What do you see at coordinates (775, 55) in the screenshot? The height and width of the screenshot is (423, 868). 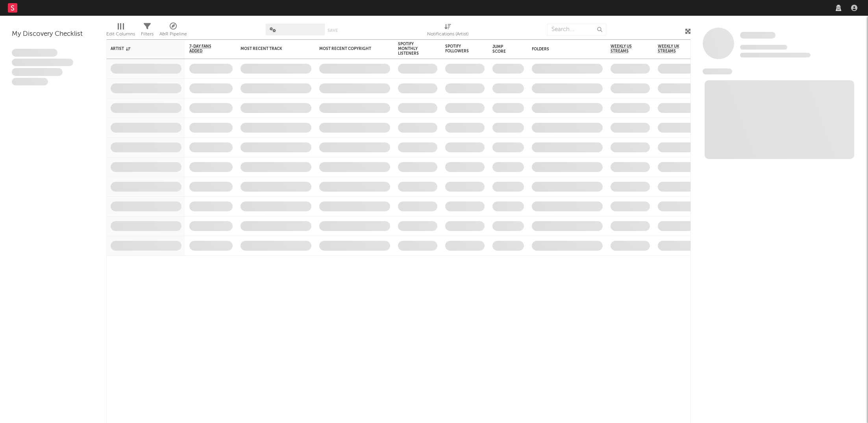 I see `span: 0 fans last week` at bounding box center [775, 55].